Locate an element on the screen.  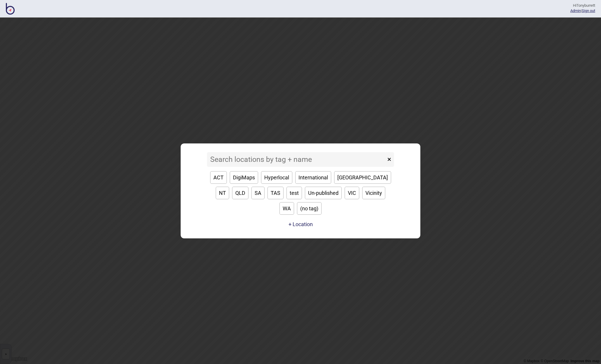
button: QLD is located at coordinates (240, 193).